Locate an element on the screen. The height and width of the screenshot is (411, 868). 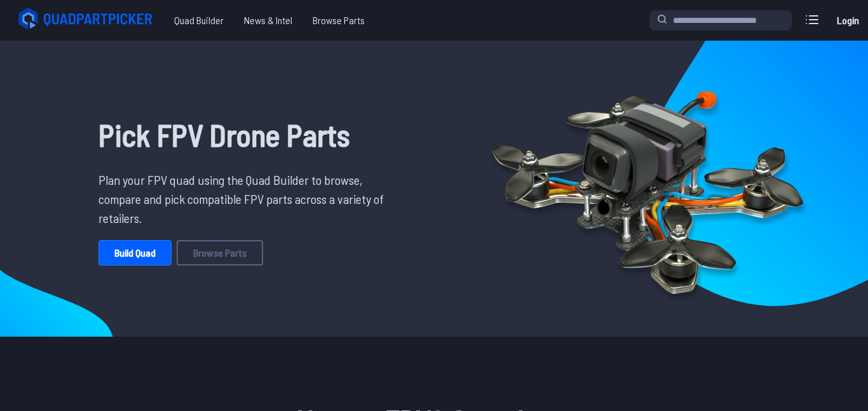
img: Quadcopter is located at coordinates (648, 189).